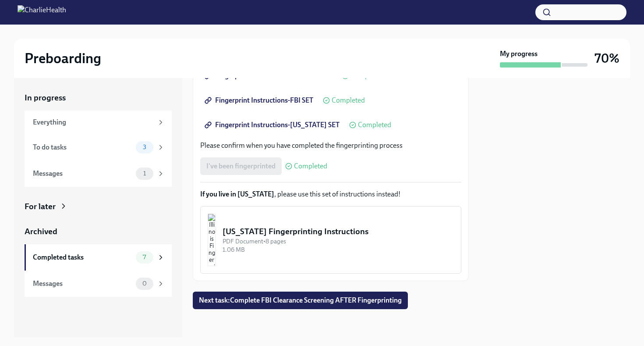  What do you see at coordinates (211, 240) in the screenshot?
I see `img: Illinois Fingerprinting Instructions` at bounding box center [211, 240].